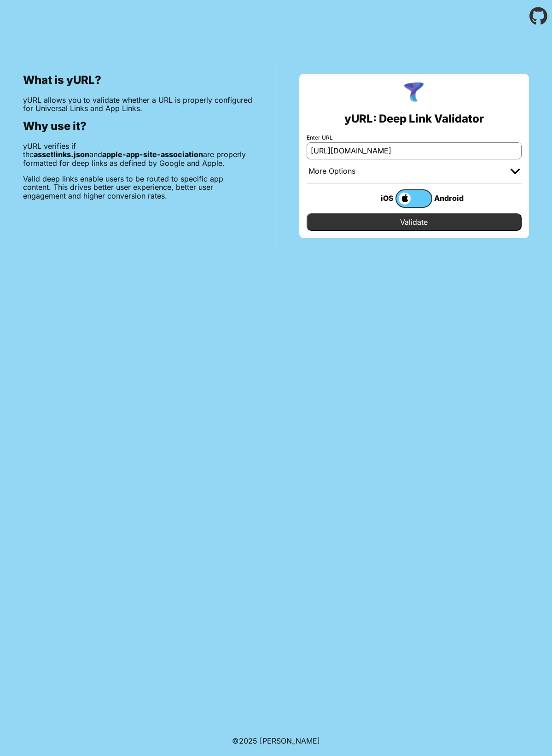 The image size is (552, 756). I want to click on p: yURL allows you to validate whether a URL is properly configured for Universal Links and App Links., so click(137, 104).